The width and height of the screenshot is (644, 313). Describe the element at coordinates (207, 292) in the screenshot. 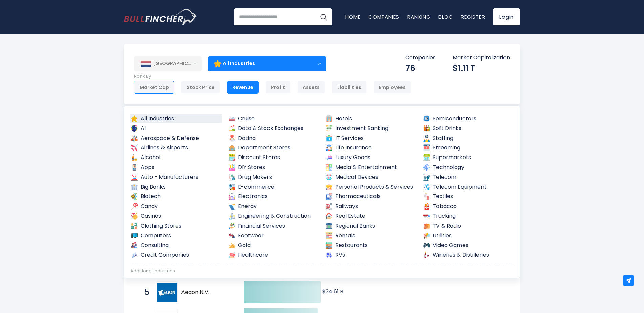

I see `span: Aegon N.V.` at that location.